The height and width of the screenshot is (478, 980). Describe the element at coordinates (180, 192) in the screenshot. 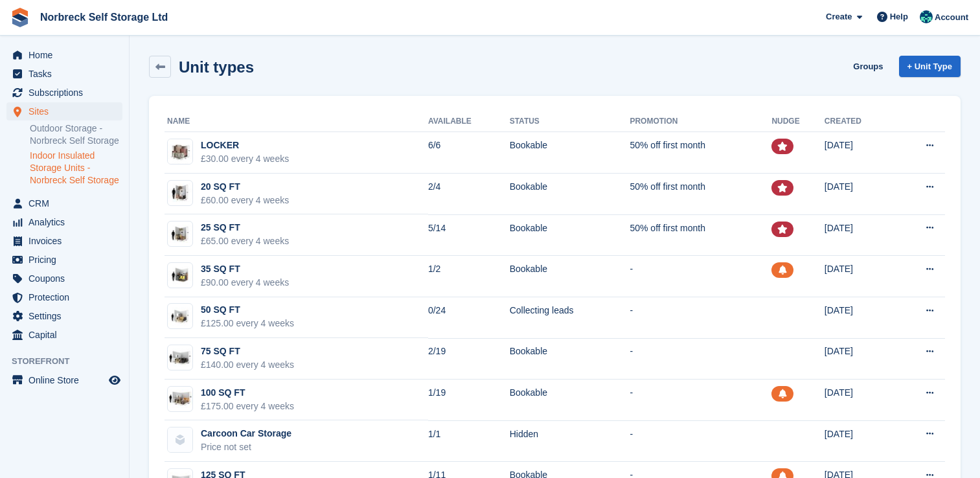

I see `img: 20-sqft-unit.jpg` at that location.